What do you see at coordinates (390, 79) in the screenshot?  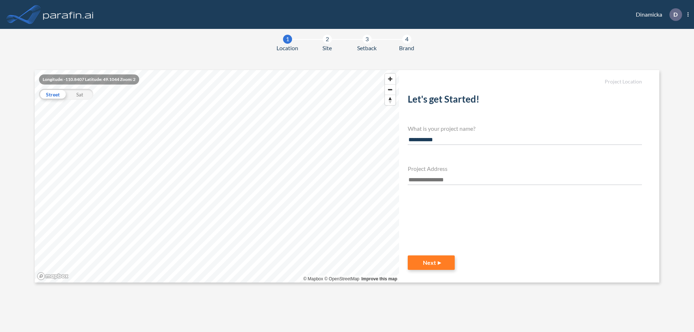 I see `span: Zoom in` at bounding box center [390, 79].